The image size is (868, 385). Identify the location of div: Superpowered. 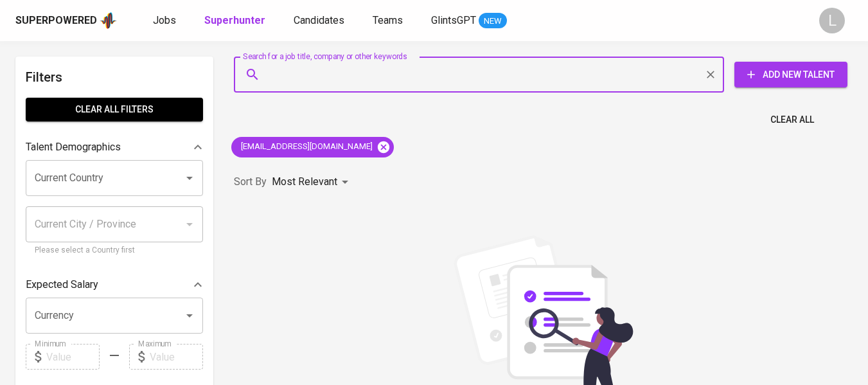
(56, 20).